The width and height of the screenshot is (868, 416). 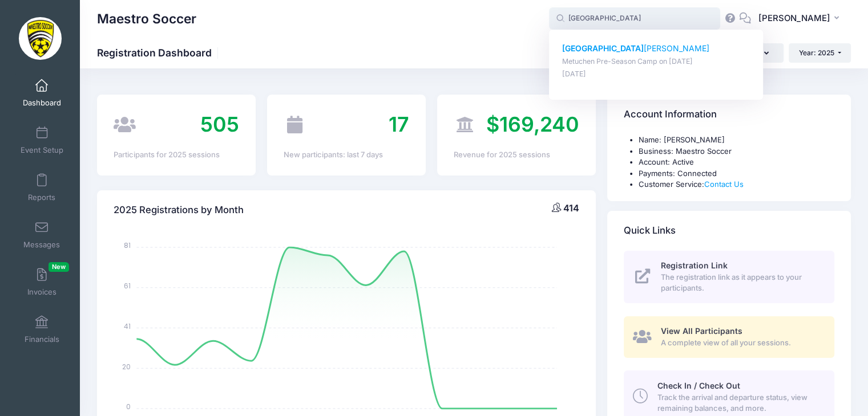 What do you see at coordinates (41, 102) in the screenshot?
I see `span: Dashboard` at bounding box center [41, 102].